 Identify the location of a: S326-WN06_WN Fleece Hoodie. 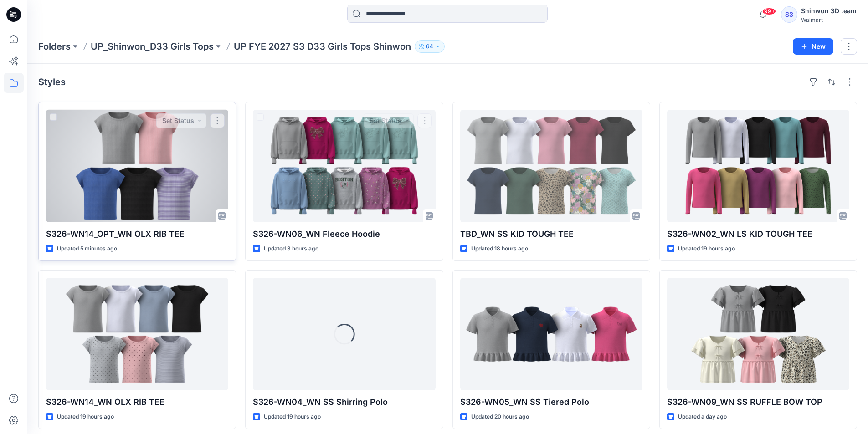
(344, 165).